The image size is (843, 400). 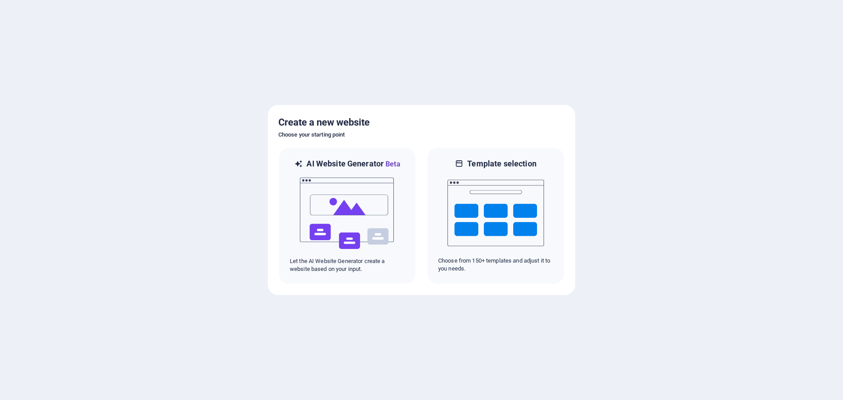 What do you see at coordinates (347, 216) in the screenshot?
I see `div: AI Website GeneratorBetaaiLet the AI Website Generator create a website based on your input.` at bounding box center [347, 216].